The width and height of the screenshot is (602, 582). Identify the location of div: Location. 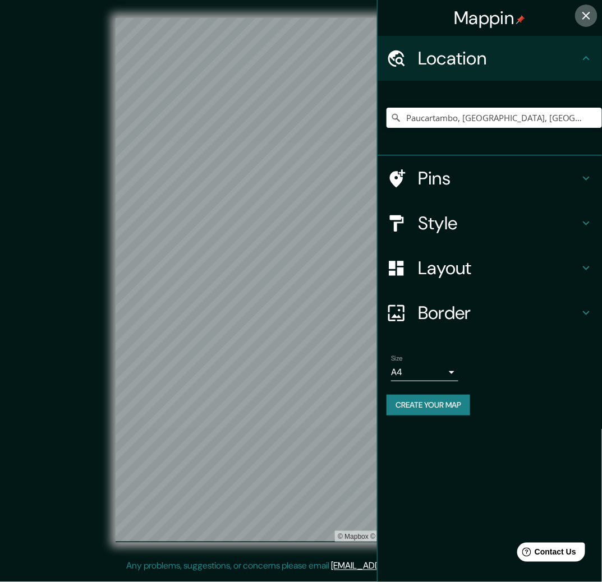
(489, 58).